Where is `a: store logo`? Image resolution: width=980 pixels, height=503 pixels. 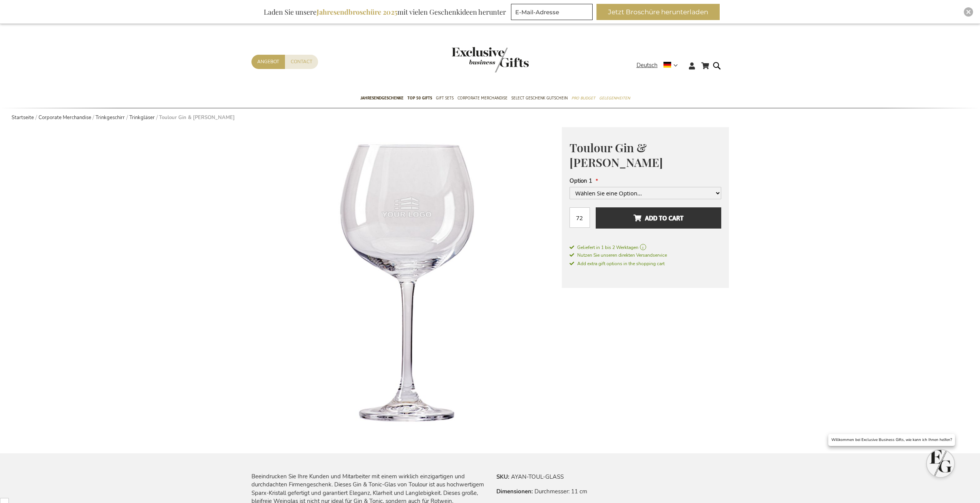
a: store logo is located at coordinates (471, 59).